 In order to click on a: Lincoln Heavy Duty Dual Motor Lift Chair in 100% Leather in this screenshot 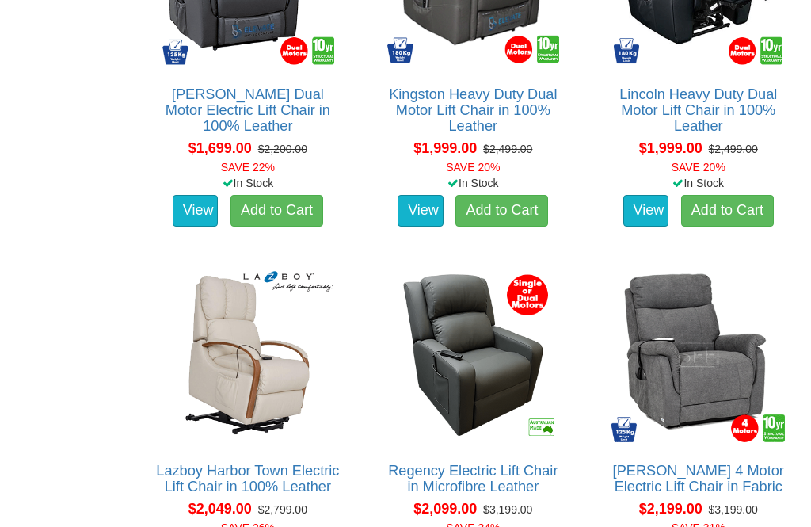, I will do `click(698, 110)`.